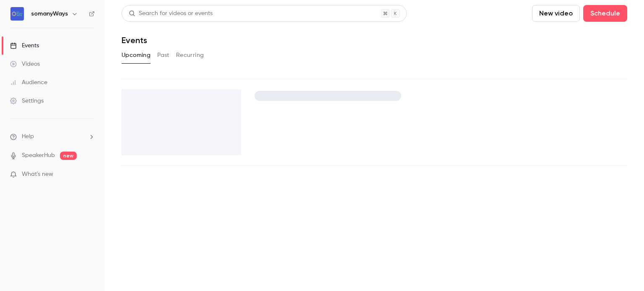 The width and height of the screenshot is (644, 291). What do you see at coordinates (49, 14) in the screenshot?
I see `h6: somanyWays` at bounding box center [49, 14].